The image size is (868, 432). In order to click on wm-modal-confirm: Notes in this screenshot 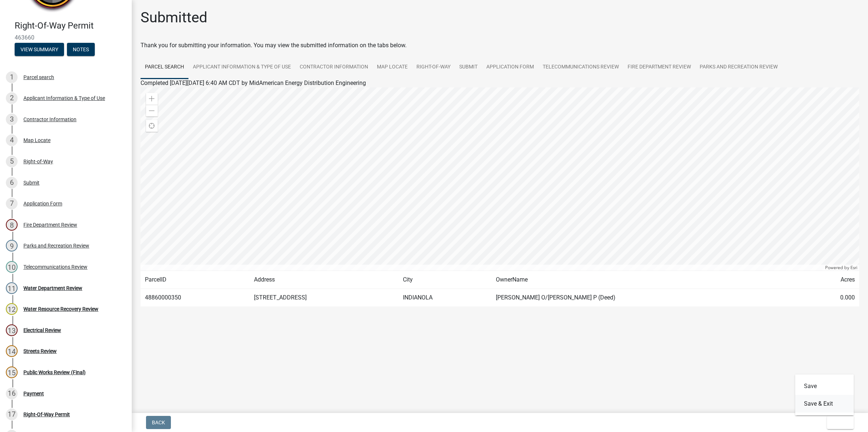, I will do `click(81, 50)`.